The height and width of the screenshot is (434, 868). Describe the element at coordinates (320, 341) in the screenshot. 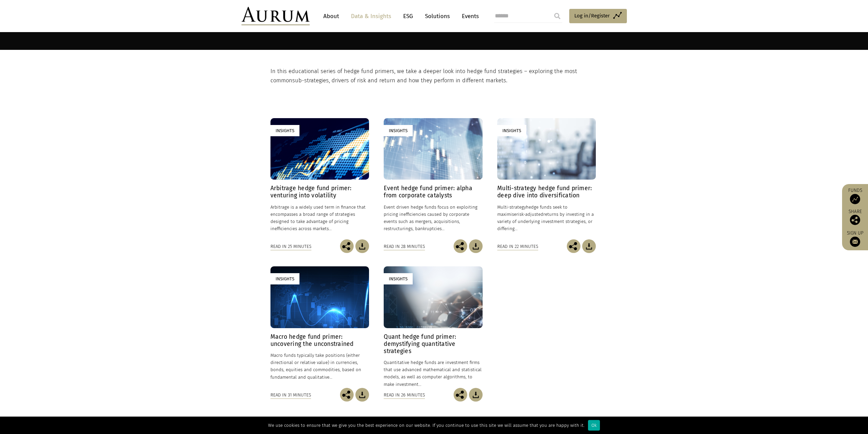

I see `h4: Macro hedge fund primer: uncovering the unconstrained` at that location.